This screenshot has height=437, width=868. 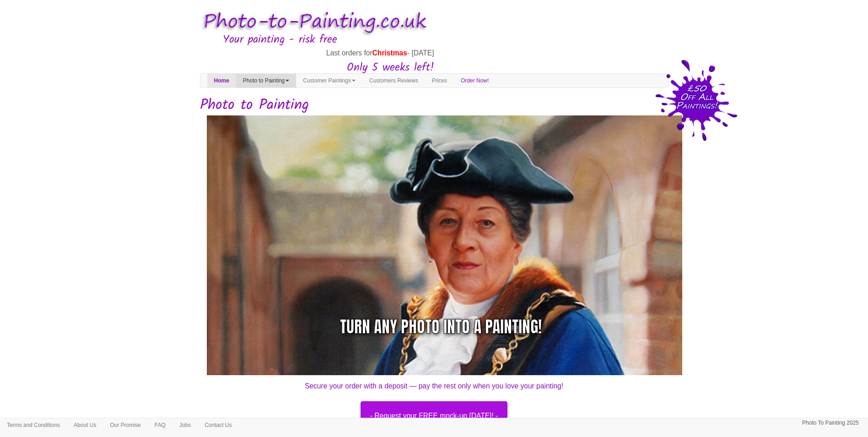 What do you see at coordinates (440, 80) in the screenshot?
I see `a: Prices` at bounding box center [440, 80].